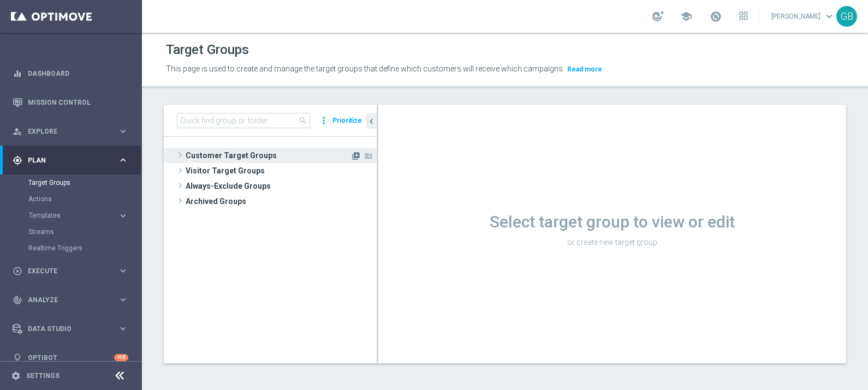 The image size is (868, 390). I want to click on div: GB, so click(846, 16).